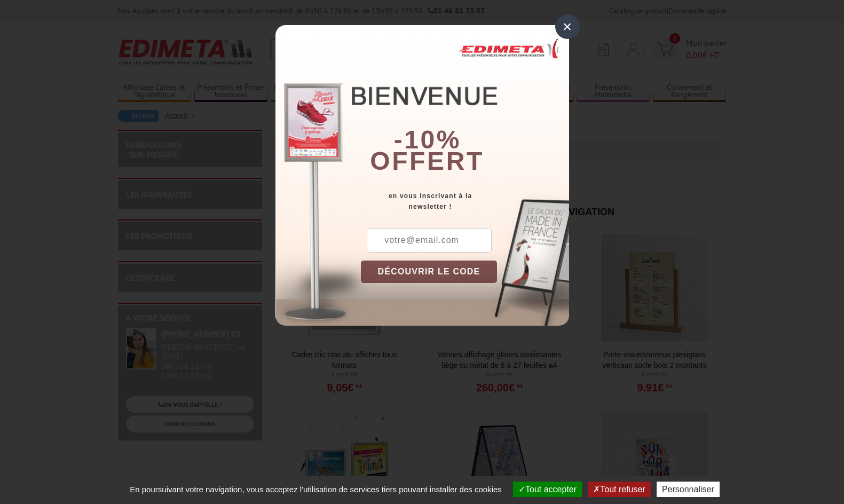 This screenshot has height=504, width=844. Describe the element at coordinates (429, 240) in the screenshot. I see `input: votre@email.com` at that location.